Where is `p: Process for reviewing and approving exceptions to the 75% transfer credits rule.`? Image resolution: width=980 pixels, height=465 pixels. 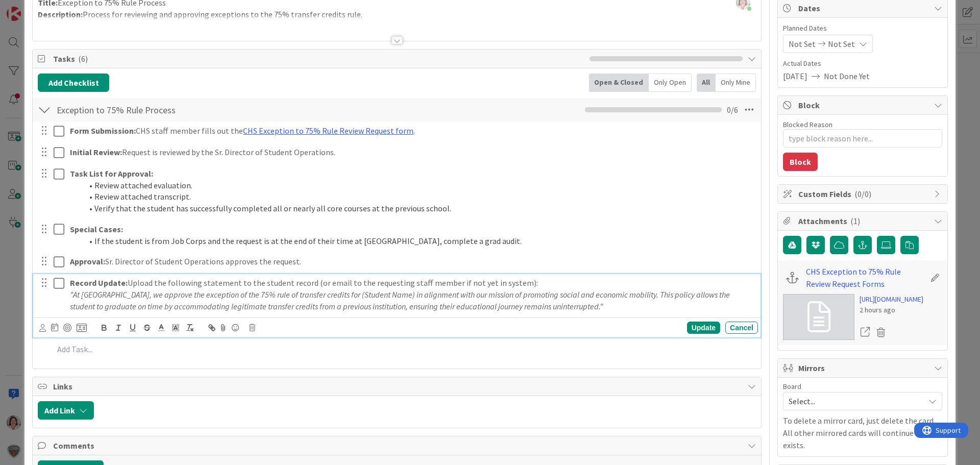
p: Process for reviewing and approving exceptions to the 75% transfer credits rule. is located at coordinates (397, 15).